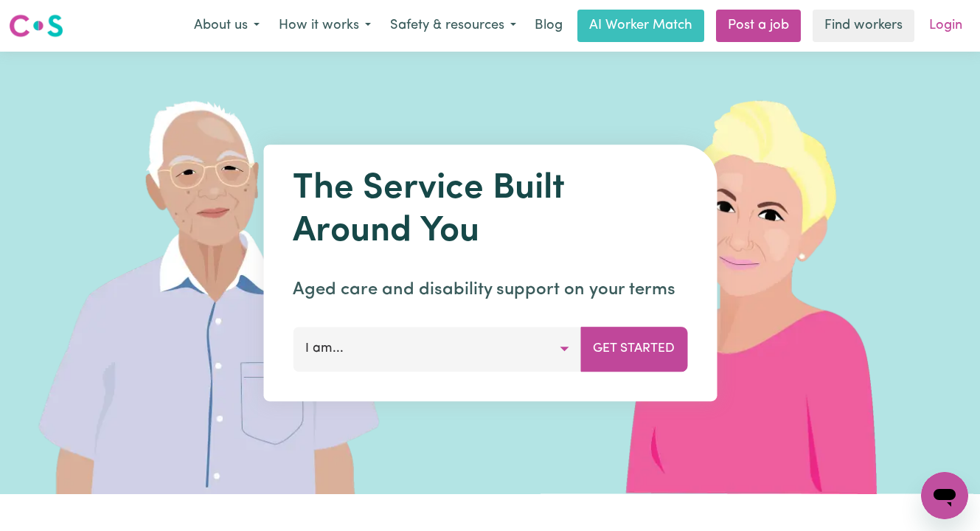  I want to click on button: I am..., so click(436, 349).